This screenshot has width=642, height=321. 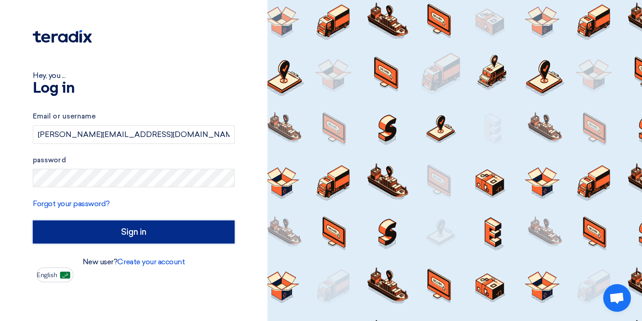 What do you see at coordinates (64, 116) in the screenshot?
I see `font: Email or username` at bounding box center [64, 116].